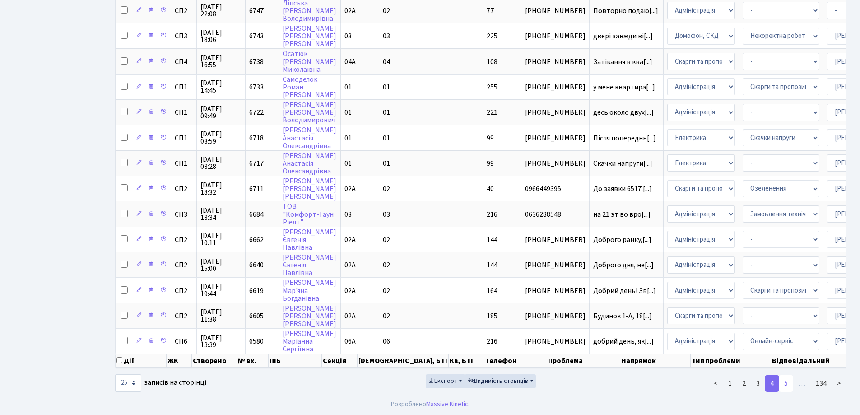  Describe the element at coordinates (491, 11) in the screenshot. I see `span: 77` at that location.